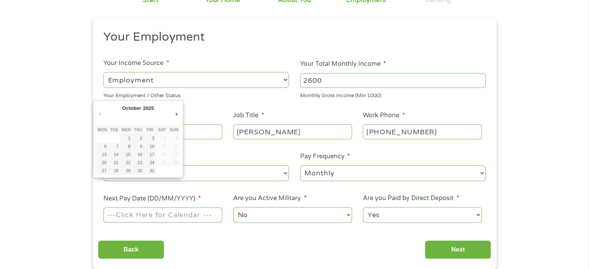 The height and width of the screenshot is (269, 589). What do you see at coordinates (343, 64) in the screenshot?
I see `label: Your Total Monthly Income` at bounding box center [343, 64].